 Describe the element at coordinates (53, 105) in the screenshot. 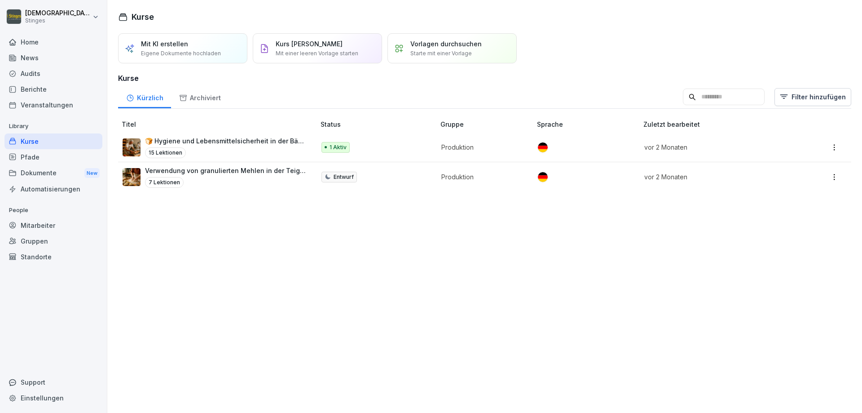

I see `a: Veranstaltungen` at that location.